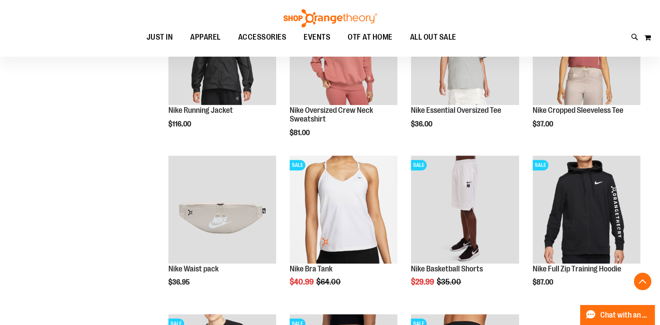 The image size is (660, 325). Describe the element at coordinates (422, 124) in the screenshot. I see `span: $36.00` at that location.